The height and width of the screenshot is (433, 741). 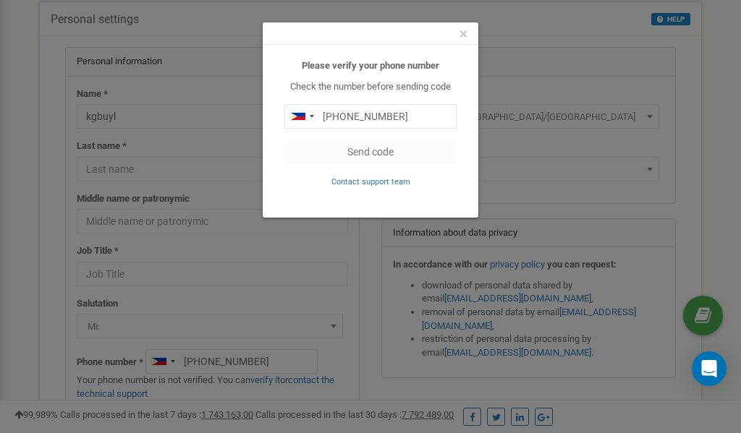 What do you see at coordinates (371, 117) in the screenshot?
I see `input: 0905 123 4567` at bounding box center [371, 117].